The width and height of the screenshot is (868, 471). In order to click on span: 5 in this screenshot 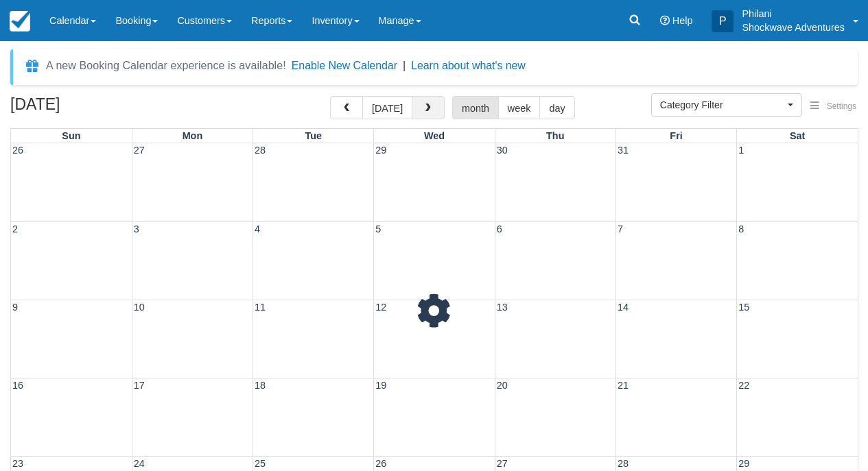, I will do `click(378, 229)`.